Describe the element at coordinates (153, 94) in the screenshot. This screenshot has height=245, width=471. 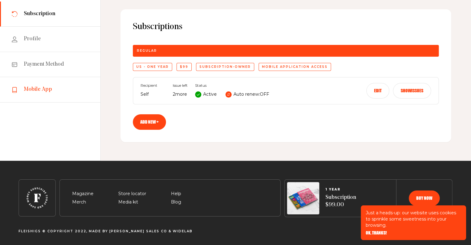
I see `p: Self` at that location.